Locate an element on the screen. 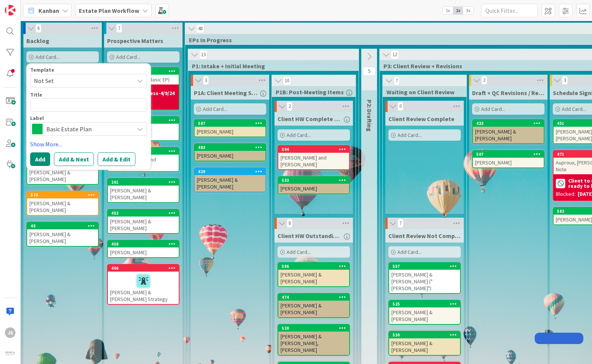 This screenshot has width=592, height=364. span: Not Set is located at coordinates (81, 81).